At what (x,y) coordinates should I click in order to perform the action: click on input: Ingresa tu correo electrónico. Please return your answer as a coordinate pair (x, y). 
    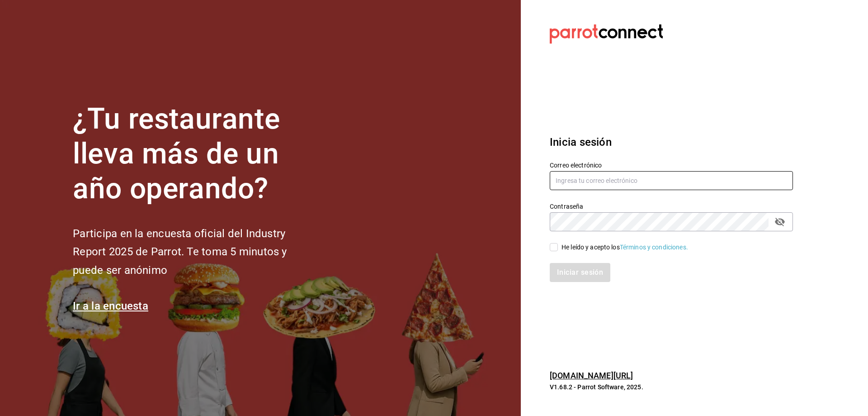
    Looking at the image, I should click on (672, 181).